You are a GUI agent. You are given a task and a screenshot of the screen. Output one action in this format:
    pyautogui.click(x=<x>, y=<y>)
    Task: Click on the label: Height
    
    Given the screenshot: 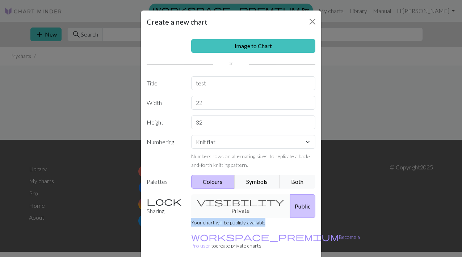 What is the action you would take?
    pyautogui.click(x=165, y=122)
    